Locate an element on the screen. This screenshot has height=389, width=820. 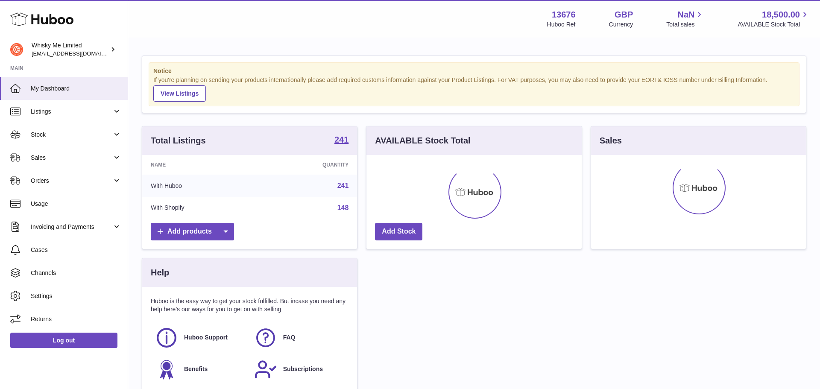
a: View Listings is located at coordinates (179, 93).